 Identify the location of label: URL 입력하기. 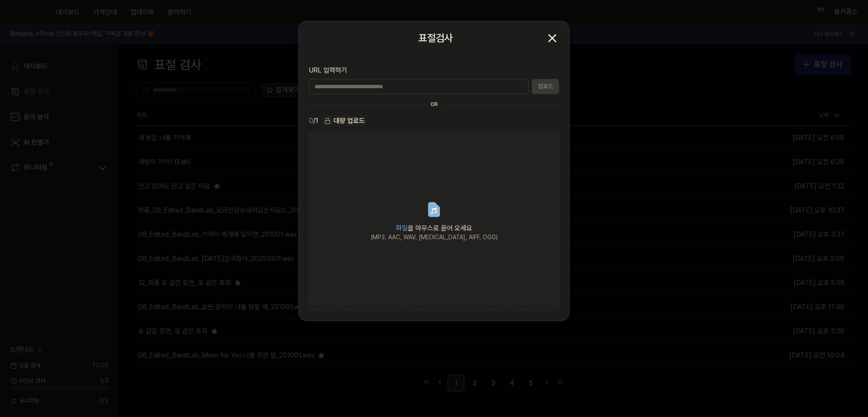
(434, 70).